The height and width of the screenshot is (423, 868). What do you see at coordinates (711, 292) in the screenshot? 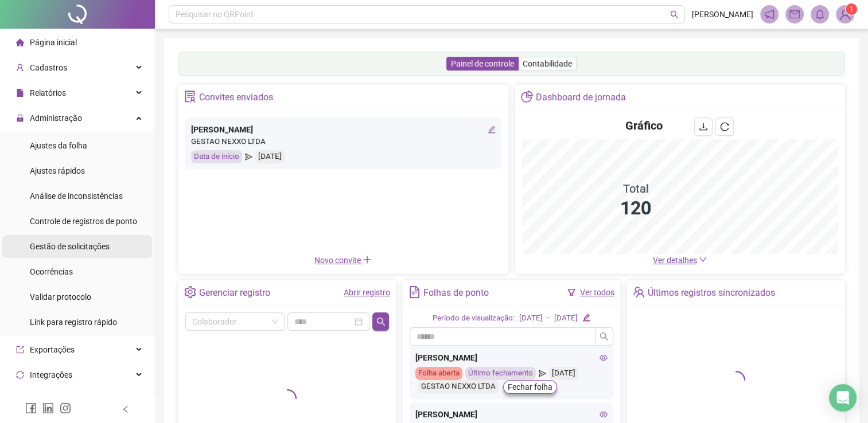
I see `div: Últimos registros sincronizados` at bounding box center [711, 292].